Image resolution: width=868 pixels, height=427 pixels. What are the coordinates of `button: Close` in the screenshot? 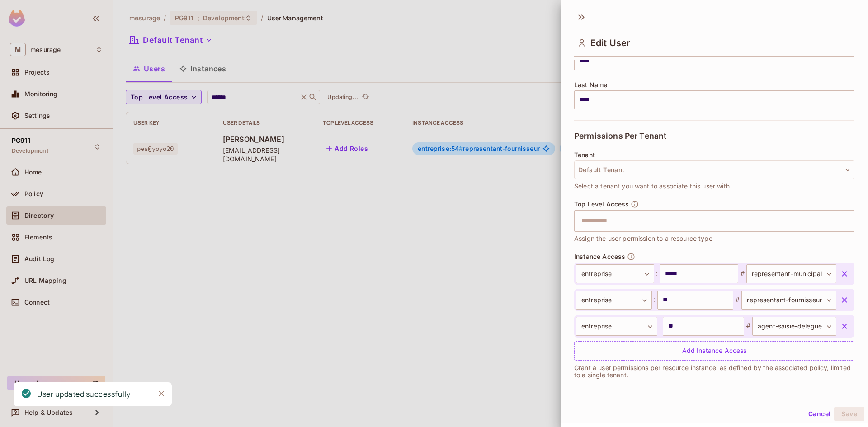 It's located at (162, 394).